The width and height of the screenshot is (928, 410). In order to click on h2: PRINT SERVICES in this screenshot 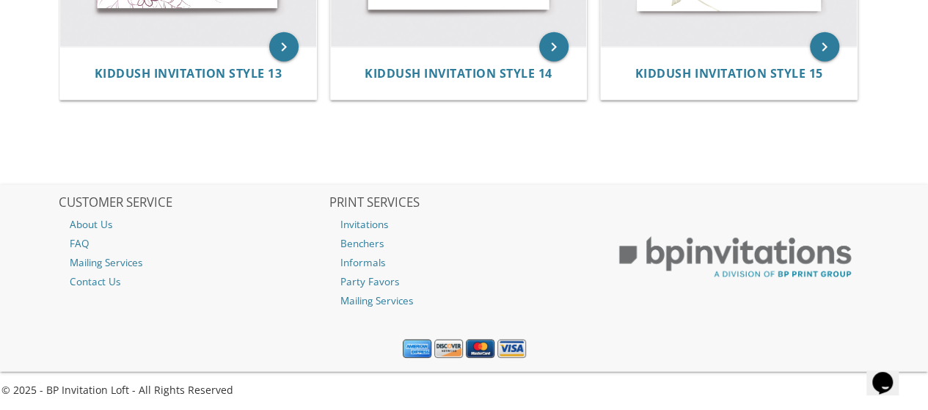, I will do `click(463, 203)`.